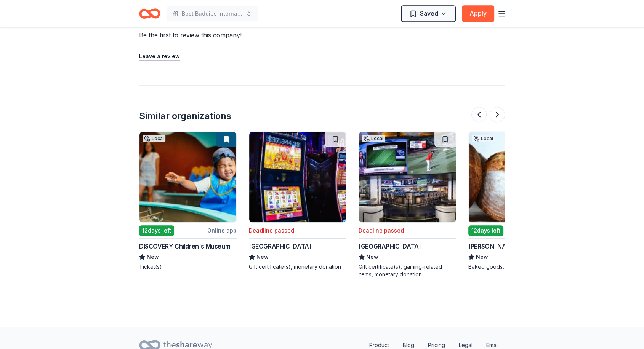  I want to click on div: Ticket(s), so click(188, 267).